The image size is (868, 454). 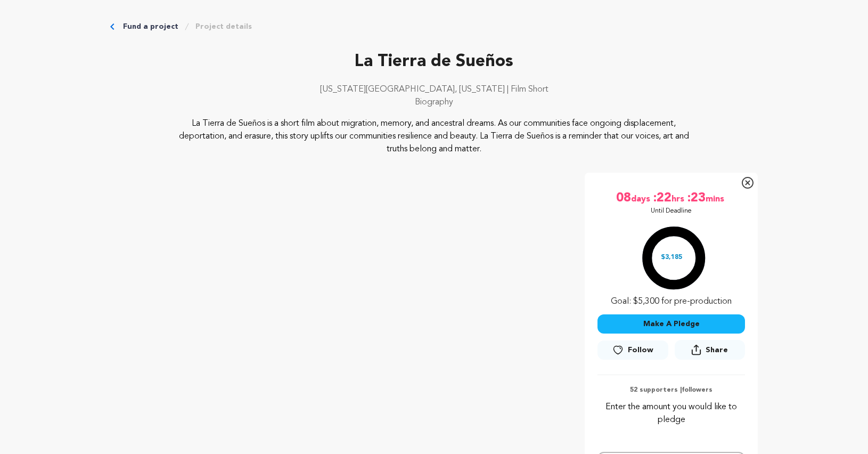 What do you see at coordinates (434, 62) in the screenshot?
I see `p: La Tierra de Sueños` at bounding box center [434, 62].